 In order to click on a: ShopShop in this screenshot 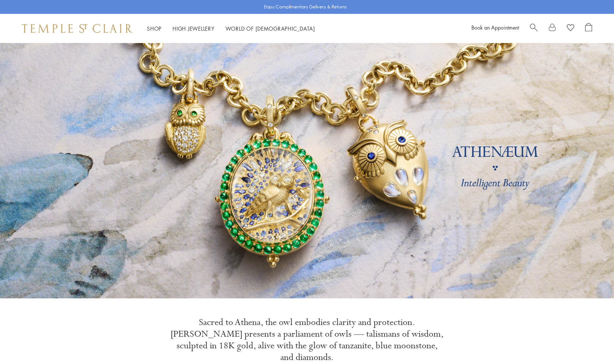, I will do `click(154, 28)`.